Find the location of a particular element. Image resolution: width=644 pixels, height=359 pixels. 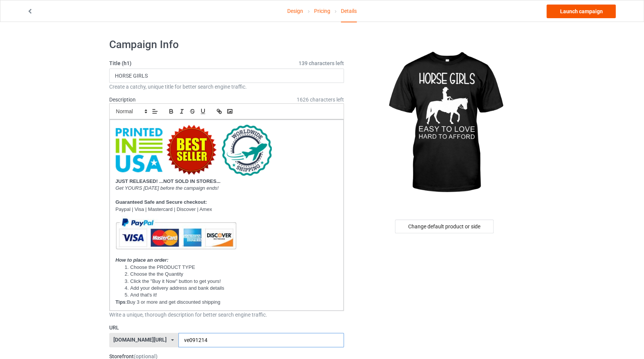

div: Details is located at coordinates (349, 12).